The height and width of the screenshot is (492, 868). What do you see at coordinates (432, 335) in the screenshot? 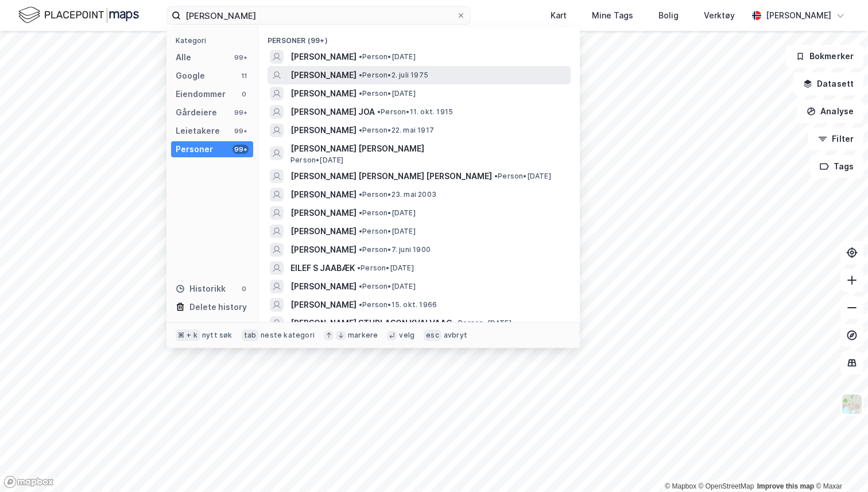
I see `div: esc` at bounding box center [432, 335].